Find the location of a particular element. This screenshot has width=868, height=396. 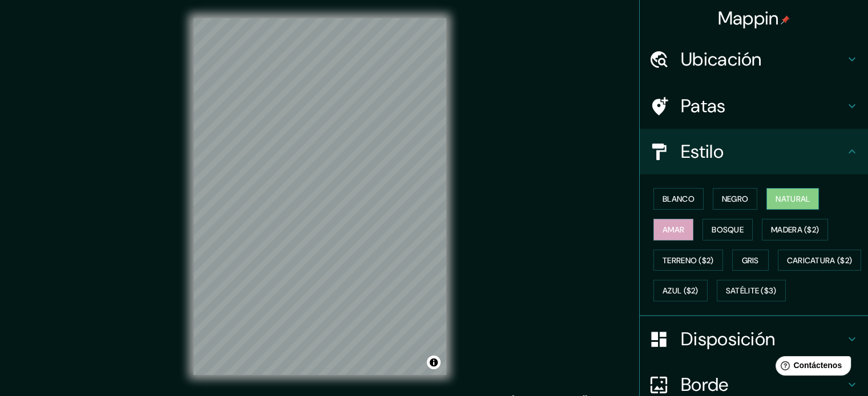

font: Negro is located at coordinates (735, 199).